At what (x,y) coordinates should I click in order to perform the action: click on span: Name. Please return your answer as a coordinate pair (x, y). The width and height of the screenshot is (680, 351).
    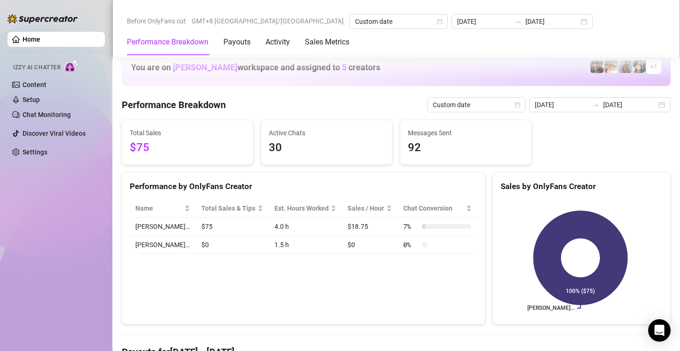
    Looking at the image, I should click on (159, 208).